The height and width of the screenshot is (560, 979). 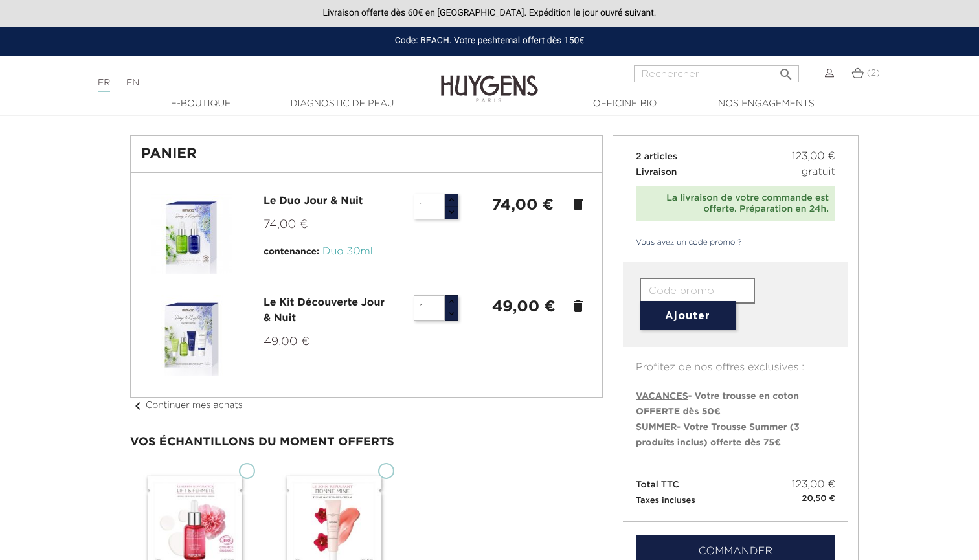 I want to click on a: Nos engagements, so click(x=766, y=103).